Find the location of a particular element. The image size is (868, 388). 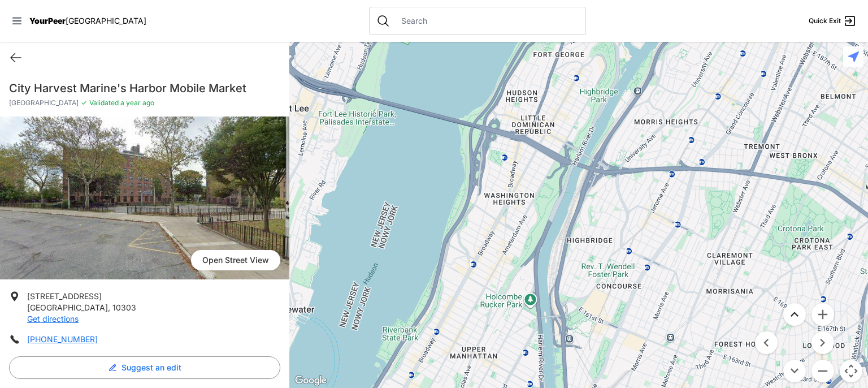

button: Przesuń w lewo is located at coordinates (766, 343).